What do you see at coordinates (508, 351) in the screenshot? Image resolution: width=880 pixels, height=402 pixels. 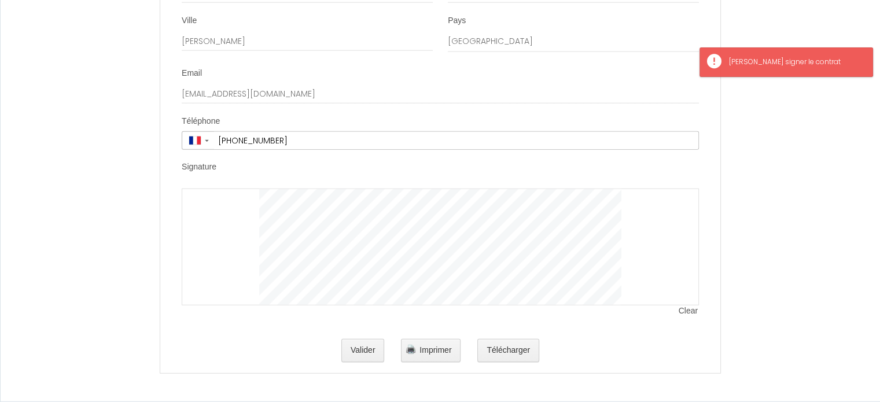 I see `button: Télécharger` at bounding box center [508, 351].